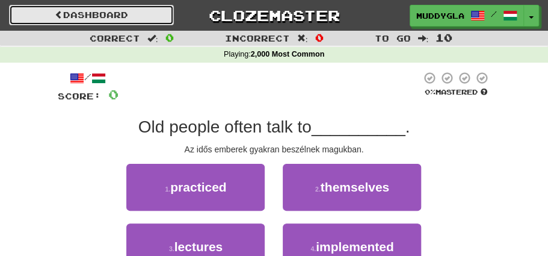 The height and width of the screenshot is (256, 548). I want to click on small: 3 ., so click(171, 248).